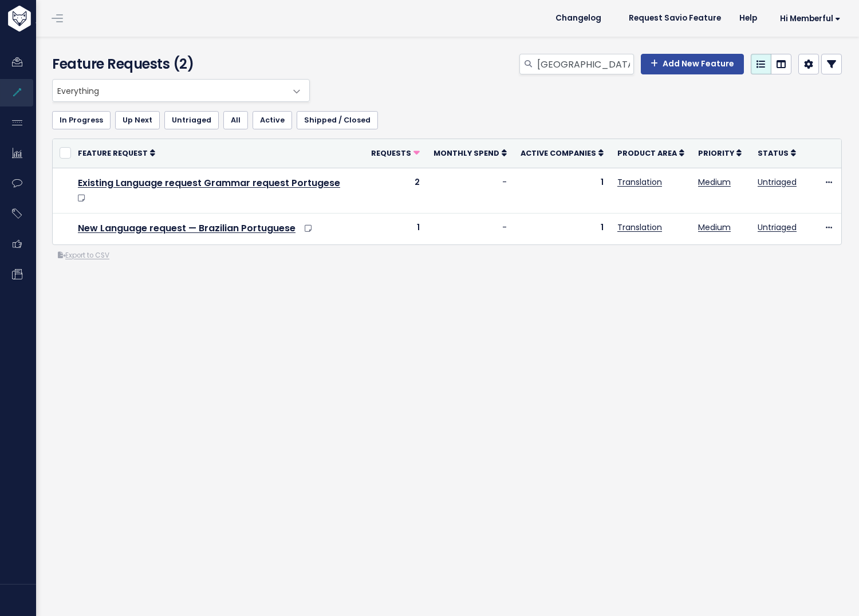 This screenshot has height=616, width=859. I want to click on a: New Language request — Brazilian Portuguese, so click(187, 228).